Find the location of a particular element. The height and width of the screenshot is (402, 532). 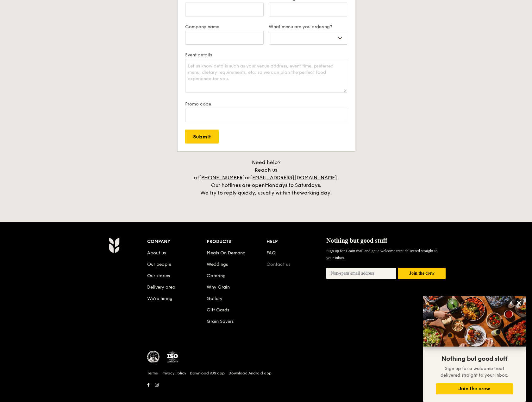

a: Our stories is located at coordinates (159, 275).